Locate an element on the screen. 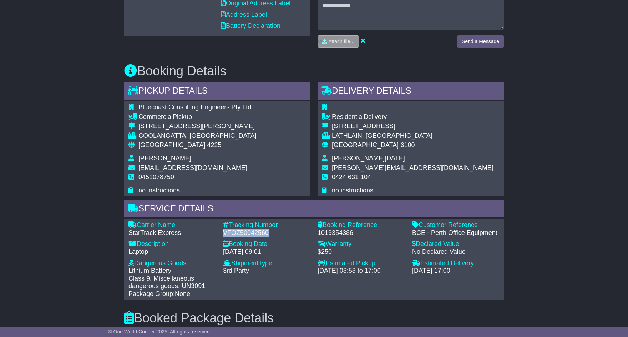 This screenshot has height=337, width=628. div: Customer Reference is located at coordinates (456, 225).